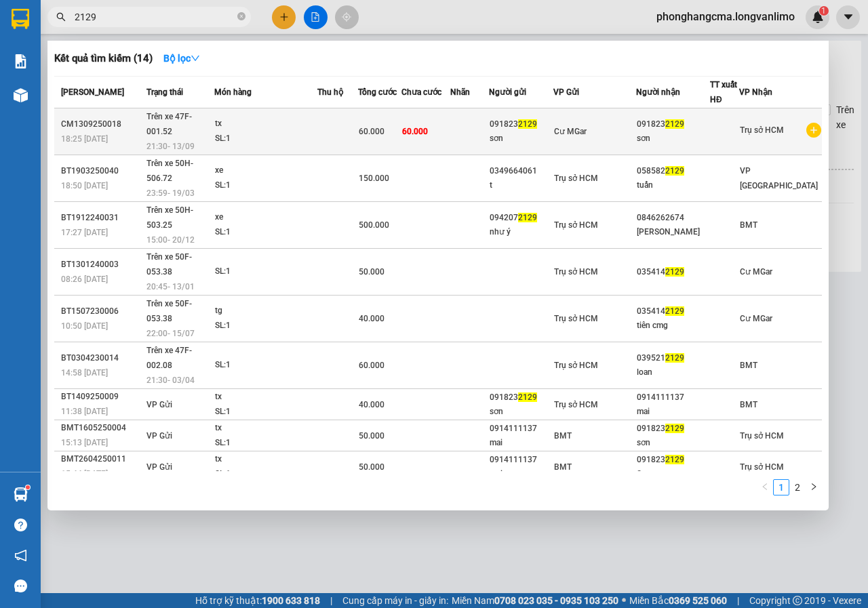  I want to click on a: 2, so click(798, 488).